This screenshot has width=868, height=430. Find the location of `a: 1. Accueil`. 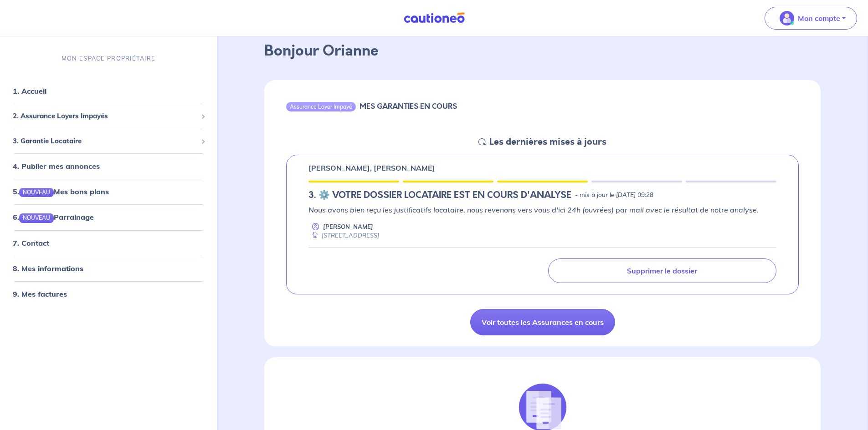

a: 1. Accueil is located at coordinates (29, 91).